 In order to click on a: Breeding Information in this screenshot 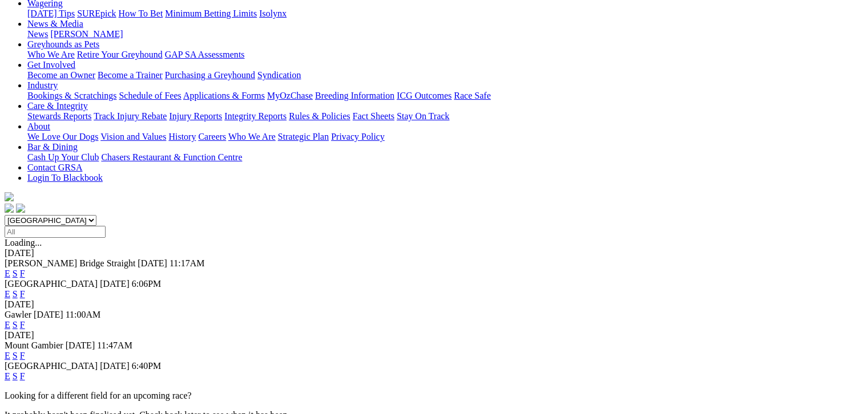, I will do `click(354, 95)`.